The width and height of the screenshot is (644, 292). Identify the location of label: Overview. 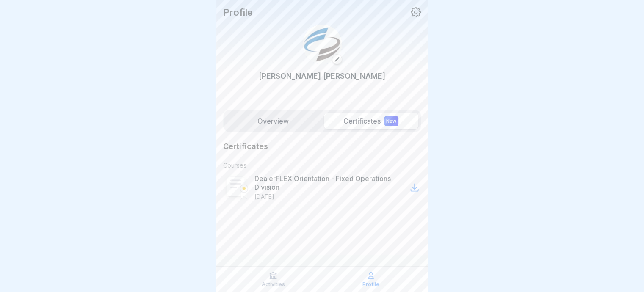
(273, 121).